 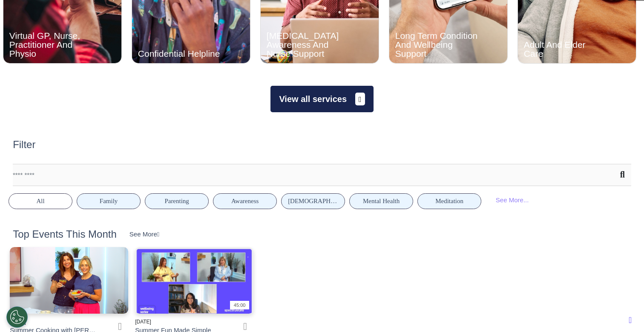 What do you see at coordinates (177, 201) in the screenshot?
I see `button: Parenting` at bounding box center [177, 201].